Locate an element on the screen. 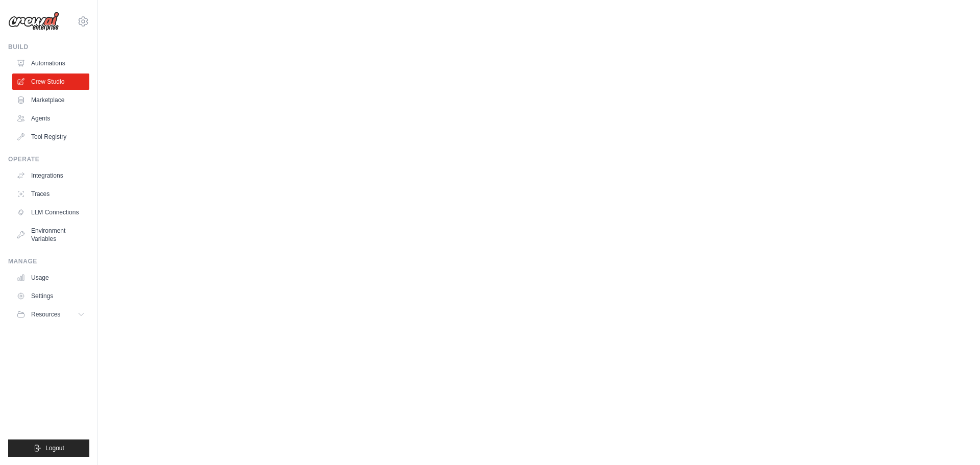 The image size is (980, 465). a: Integrations is located at coordinates (51, 176).